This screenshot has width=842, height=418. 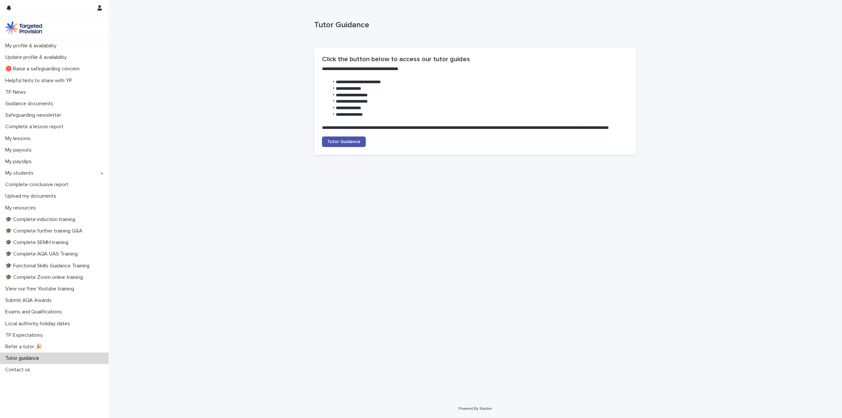 I want to click on p: Tutor guidance, so click(x=23, y=358).